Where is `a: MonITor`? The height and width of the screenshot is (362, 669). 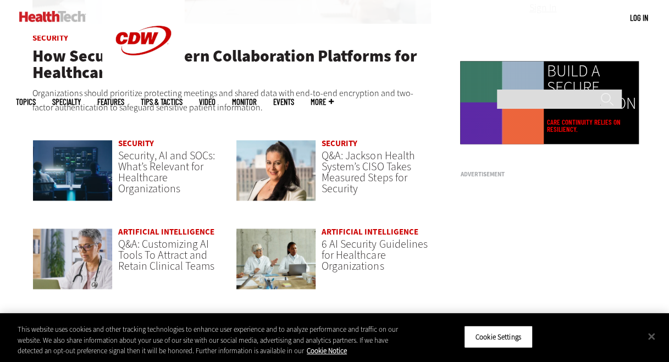 a: MonITor is located at coordinates (244, 102).